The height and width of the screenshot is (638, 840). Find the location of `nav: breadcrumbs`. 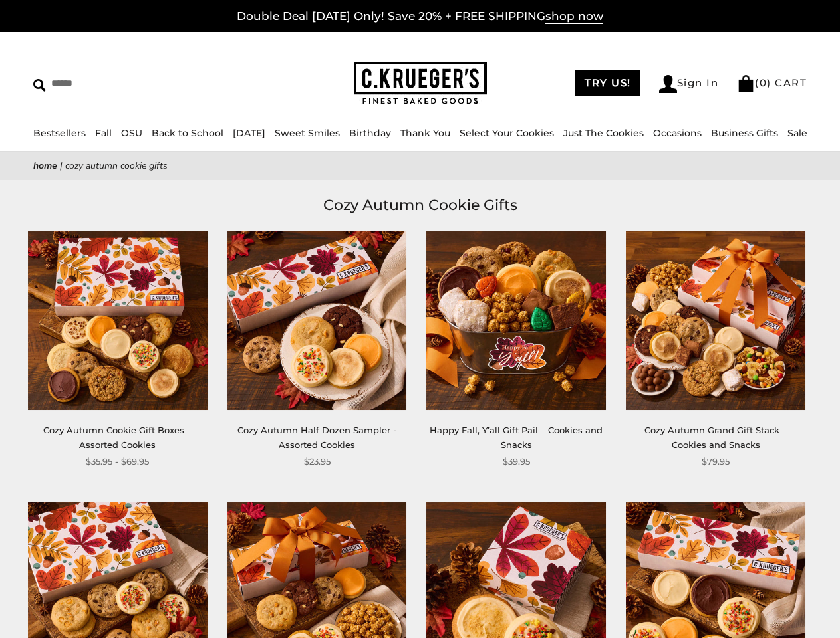

nav: breadcrumbs is located at coordinates (420, 165).